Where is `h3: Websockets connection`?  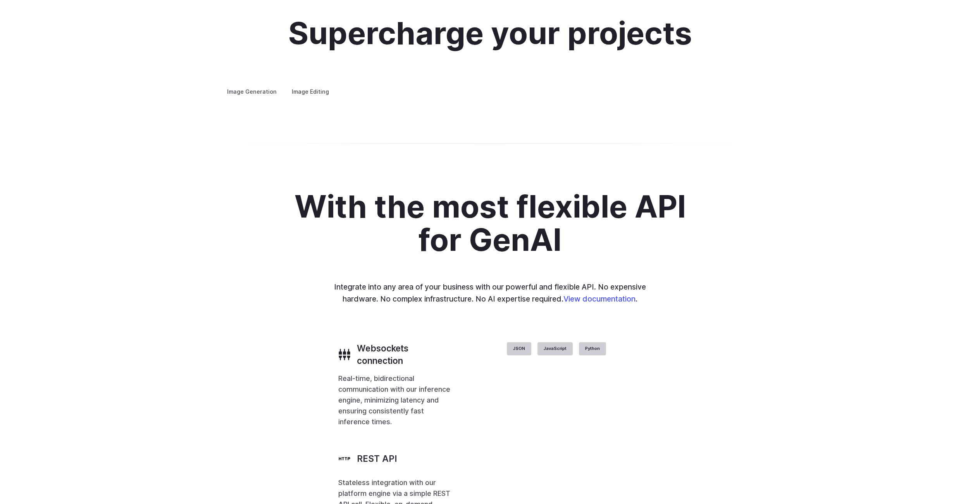 h3: Websockets connection is located at coordinates (405, 354).